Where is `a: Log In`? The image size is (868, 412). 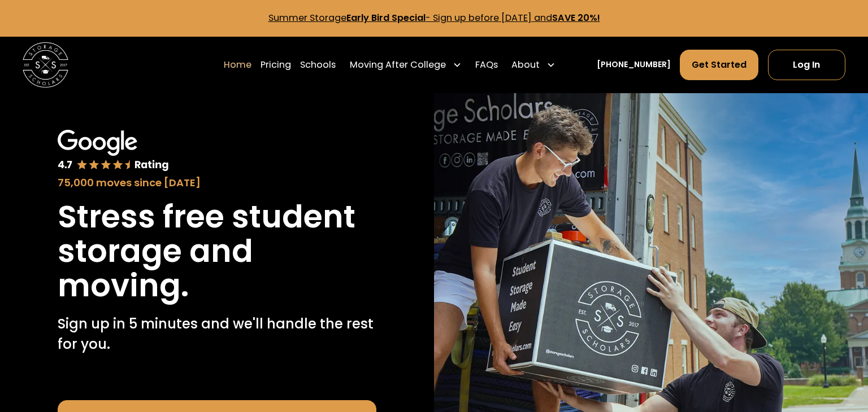
a: Log In is located at coordinates (807, 65).